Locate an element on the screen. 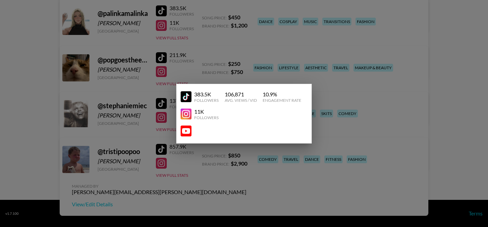 This screenshot has height=227, width=488. div: 106,871 is located at coordinates (241, 94).